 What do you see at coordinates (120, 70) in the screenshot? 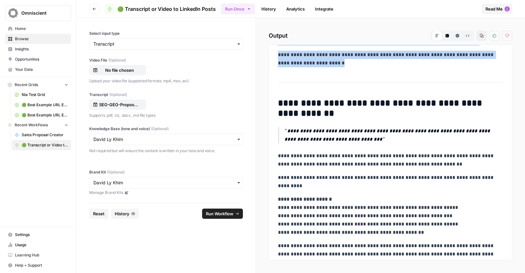
I see `p: No file chosen` at bounding box center [120, 70].